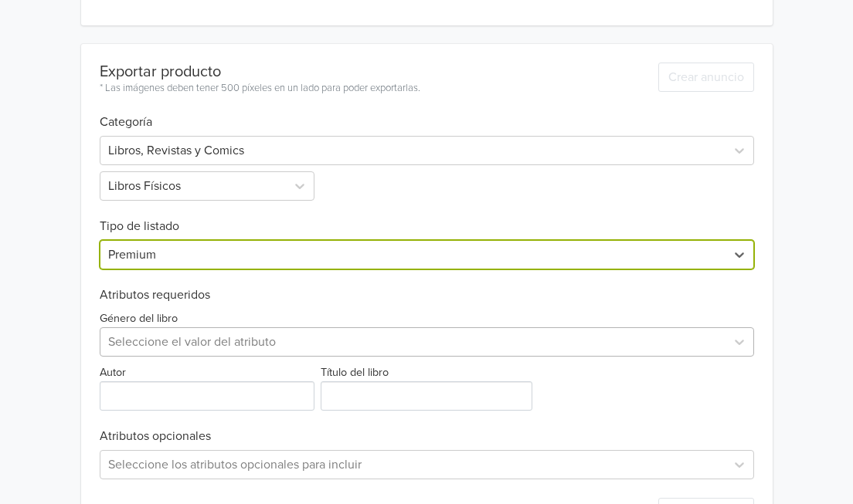 This screenshot has height=504, width=853. What do you see at coordinates (260, 89) in the screenshot?
I see `div: * Las imágenes deben tener 500 píxeles en un lado para poder exportarlas.` at bounding box center [260, 89].